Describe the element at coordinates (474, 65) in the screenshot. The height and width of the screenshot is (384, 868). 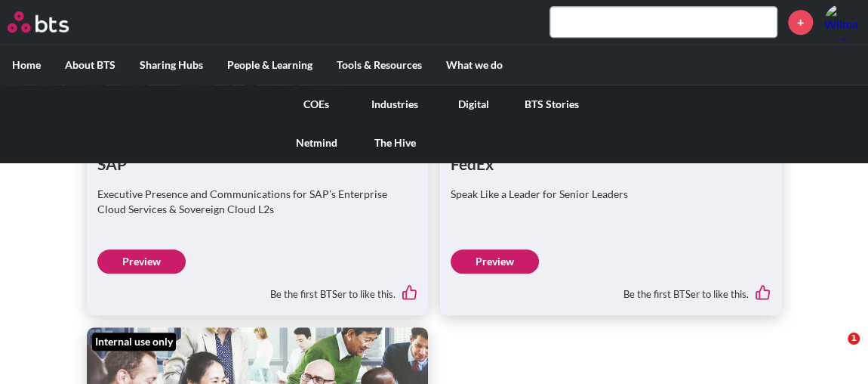
I see `label: What we do` at that location.